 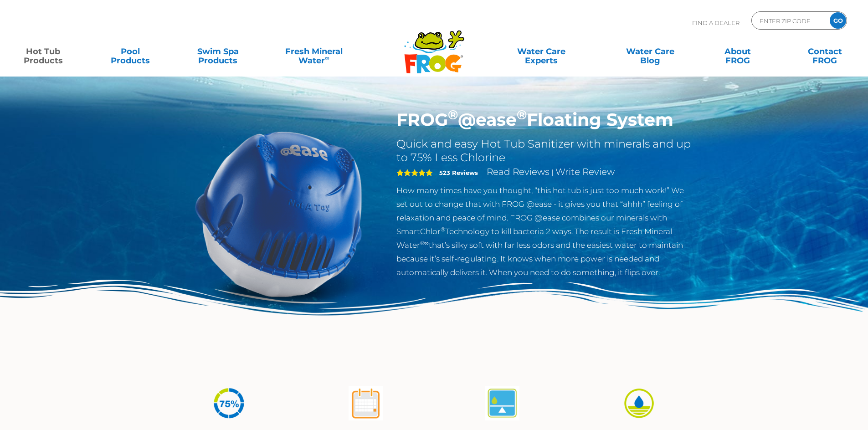 What do you see at coordinates (434, 46) in the screenshot?
I see `img: Frog Products Logo` at bounding box center [434, 46].